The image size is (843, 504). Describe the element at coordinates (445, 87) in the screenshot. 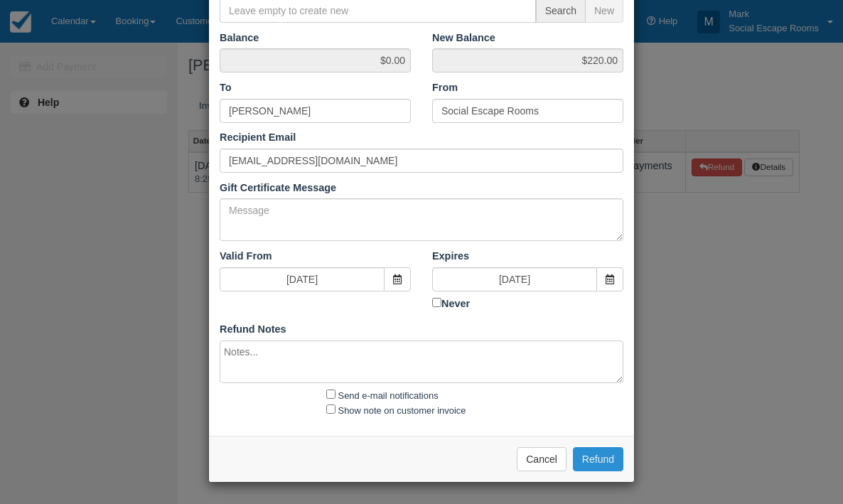

I see `label: From` at that location.